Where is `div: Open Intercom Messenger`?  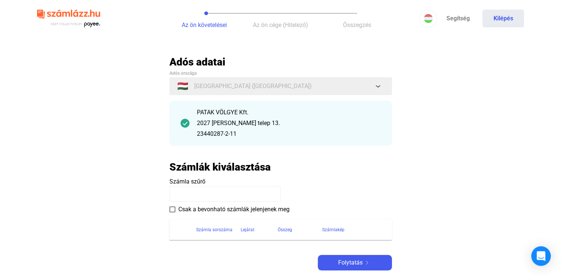
div: Open Intercom Messenger is located at coordinates (541, 256).